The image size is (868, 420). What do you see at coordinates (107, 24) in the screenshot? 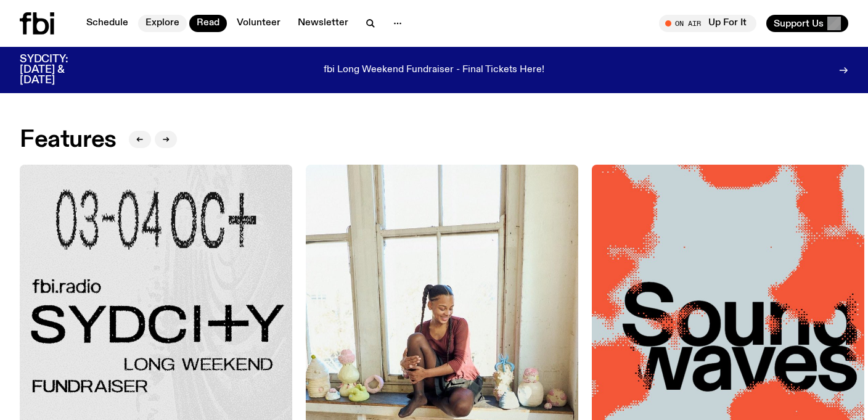
I see `a: Schedule` at bounding box center [107, 24].